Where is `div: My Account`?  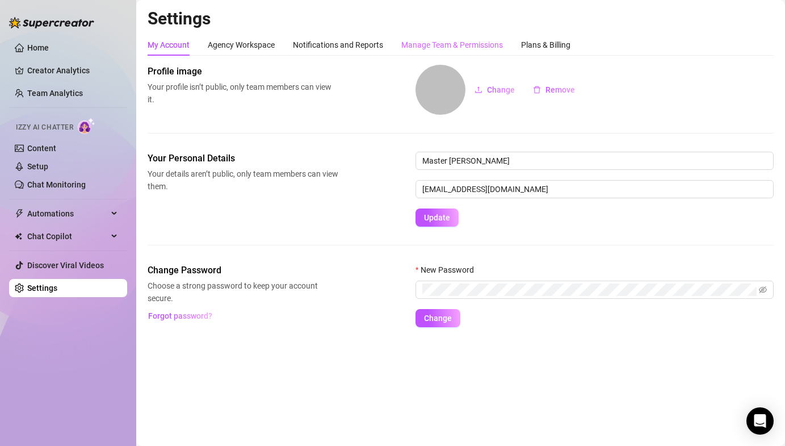 div: My Account is located at coordinates (169, 45).